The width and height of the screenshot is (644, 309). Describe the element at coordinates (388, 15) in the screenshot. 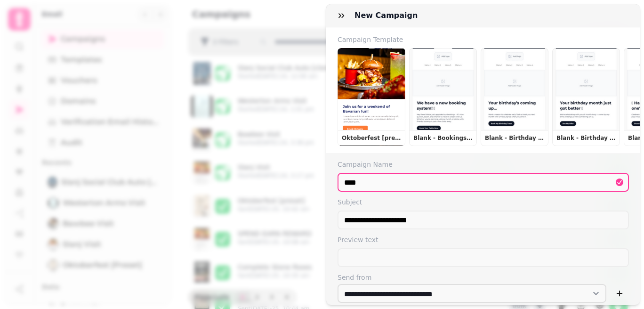

I see `h3: New campaign` at that location.